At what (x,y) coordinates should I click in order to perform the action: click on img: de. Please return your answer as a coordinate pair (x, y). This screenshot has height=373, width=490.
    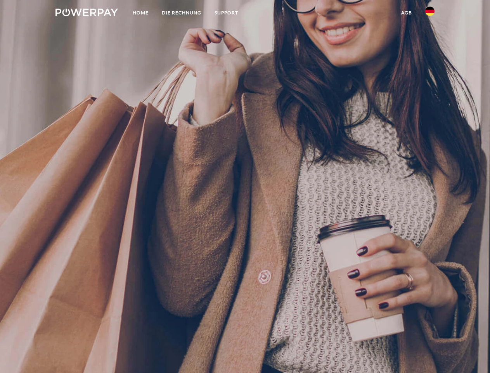
    Looking at the image, I should click on (430, 11).